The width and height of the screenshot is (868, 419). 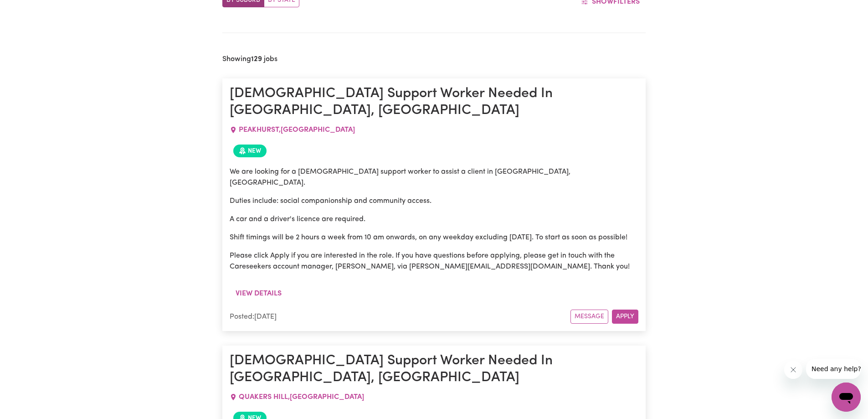 I want to click on b: 129, so click(x=257, y=60).